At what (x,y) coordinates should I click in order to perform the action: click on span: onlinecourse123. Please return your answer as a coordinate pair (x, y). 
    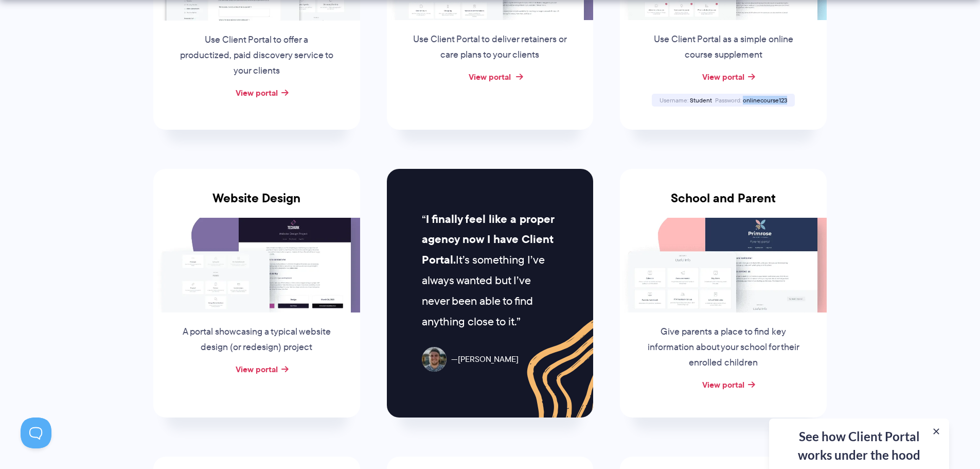
    Looking at the image, I should click on (765, 100).